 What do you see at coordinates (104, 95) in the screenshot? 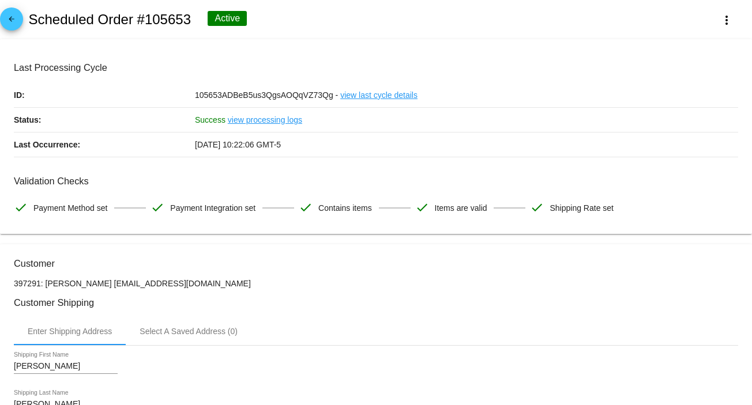
I see `p: ID:` at bounding box center [104, 95].